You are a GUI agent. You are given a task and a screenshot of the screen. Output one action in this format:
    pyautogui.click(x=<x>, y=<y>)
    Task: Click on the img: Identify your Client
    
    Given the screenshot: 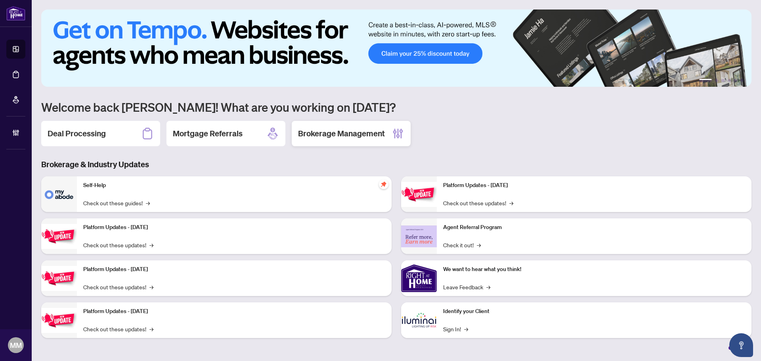 What is the action you would take?
    pyautogui.click(x=419, y=320)
    